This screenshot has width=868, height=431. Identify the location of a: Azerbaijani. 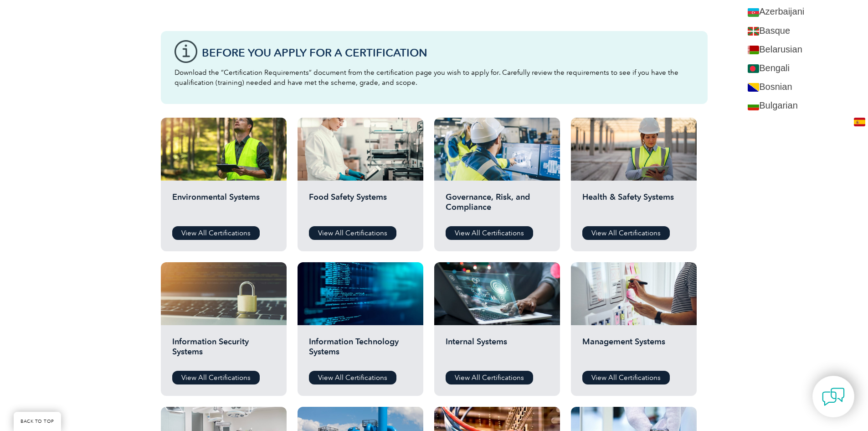
(804, 11).